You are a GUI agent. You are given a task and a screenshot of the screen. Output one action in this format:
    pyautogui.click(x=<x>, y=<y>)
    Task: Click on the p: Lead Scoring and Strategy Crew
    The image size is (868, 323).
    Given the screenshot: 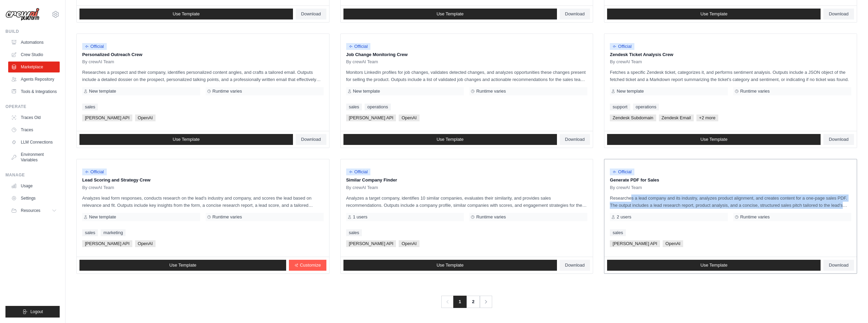 What is the action you would take?
    pyautogui.click(x=203, y=180)
    